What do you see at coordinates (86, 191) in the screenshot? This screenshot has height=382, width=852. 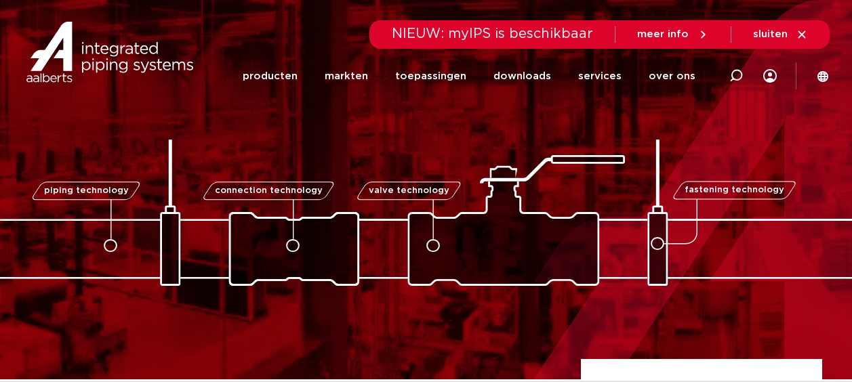 I see `span: piping technology` at bounding box center [86, 191].